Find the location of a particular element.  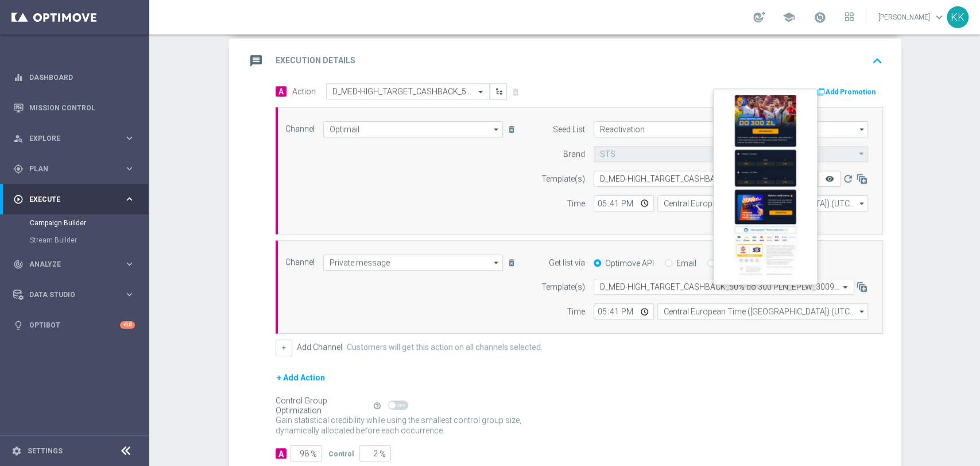

div: Campaign Builder is located at coordinates (89, 223).